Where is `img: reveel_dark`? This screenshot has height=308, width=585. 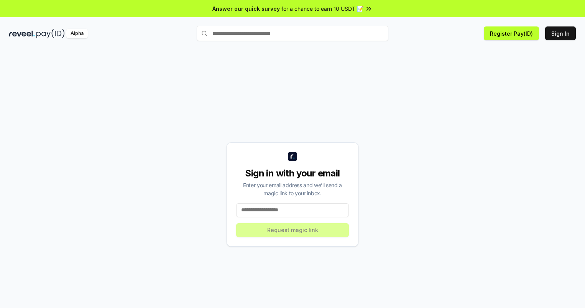
img: reveel_dark is located at coordinates (22, 33).